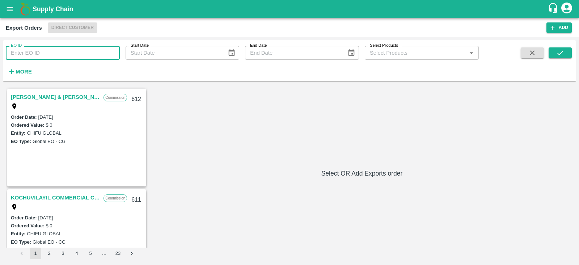 The width and height of the screenshot is (579, 265). What do you see at coordinates (49, 254) in the screenshot?
I see `button: Go to page 2` at bounding box center [49, 254].